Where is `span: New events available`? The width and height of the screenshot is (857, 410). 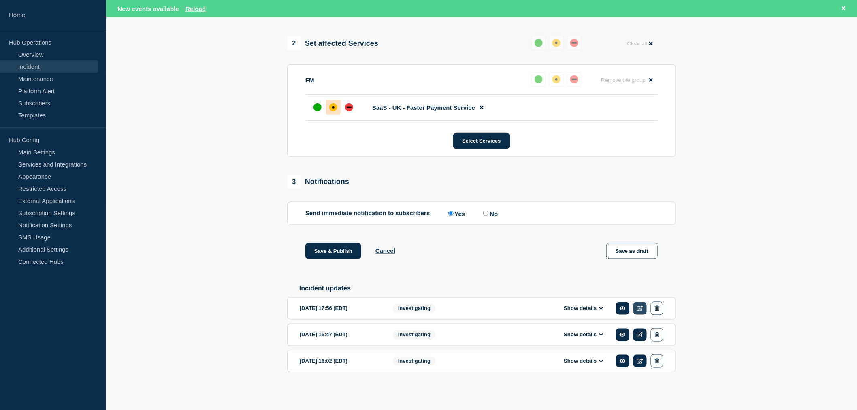 span: New events available is located at coordinates (148, 9).